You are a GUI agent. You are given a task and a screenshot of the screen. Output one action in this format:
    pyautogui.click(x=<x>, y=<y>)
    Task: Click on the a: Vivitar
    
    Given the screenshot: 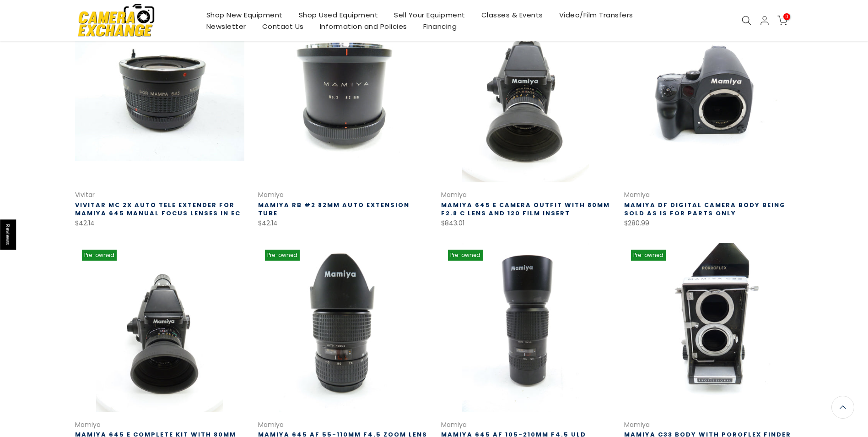 What is the action you would take?
    pyautogui.click(x=85, y=194)
    